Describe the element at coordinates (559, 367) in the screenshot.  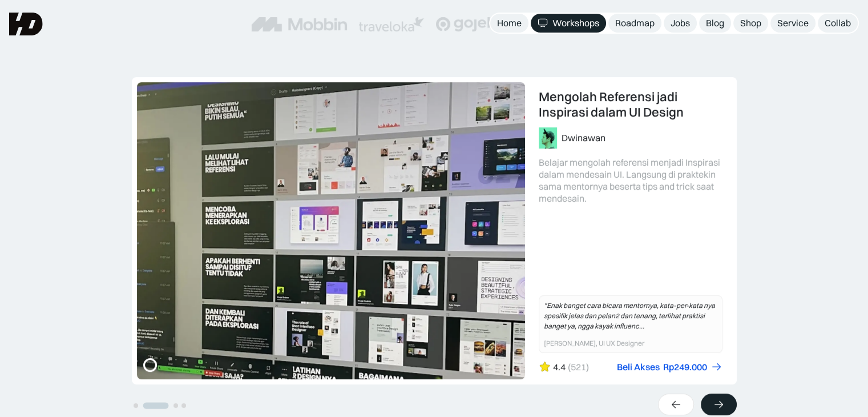
I see `div: 4.4` at that location.